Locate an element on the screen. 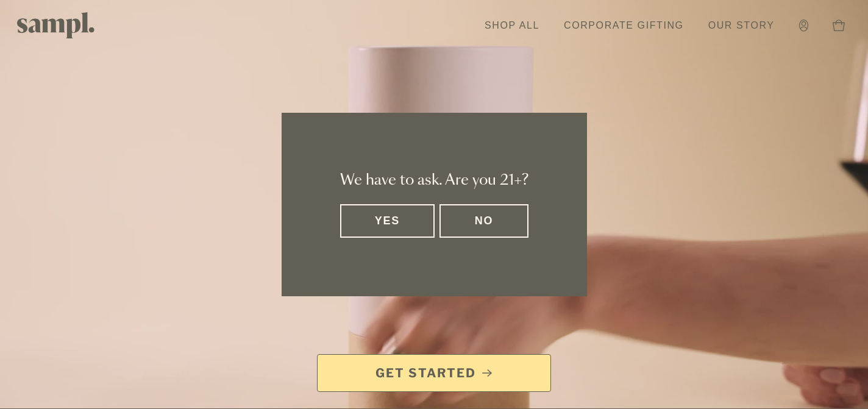  a: Our Story is located at coordinates (742, 26).